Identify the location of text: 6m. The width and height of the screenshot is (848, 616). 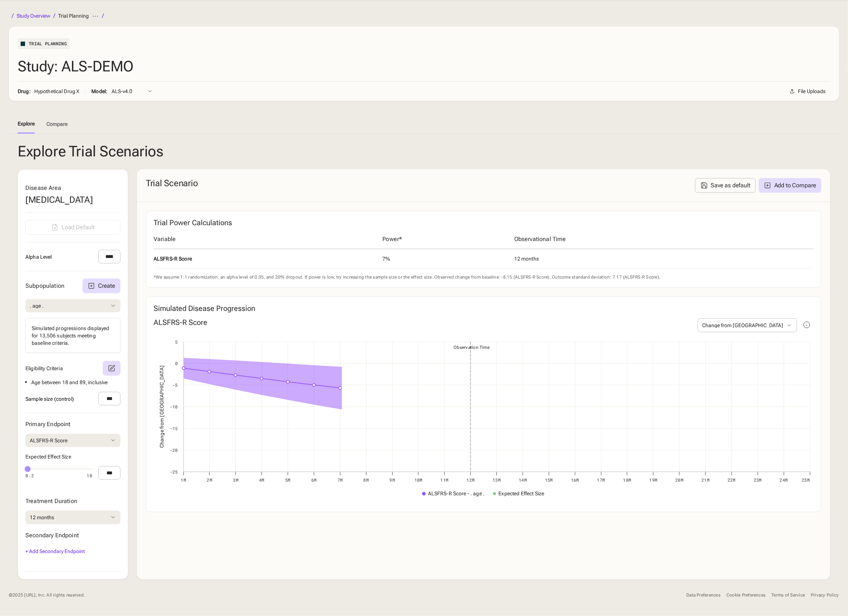
(314, 479).